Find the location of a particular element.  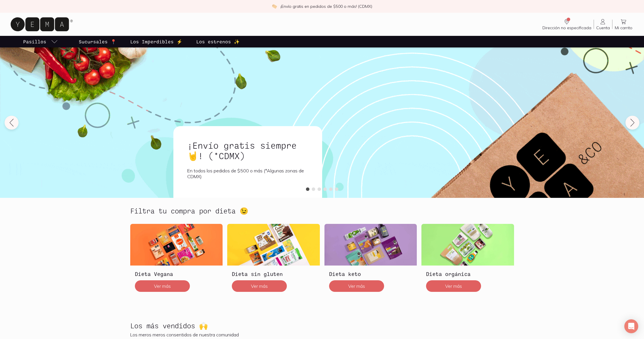

a: Los estrenos ✨ is located at coordinates (218, 41).